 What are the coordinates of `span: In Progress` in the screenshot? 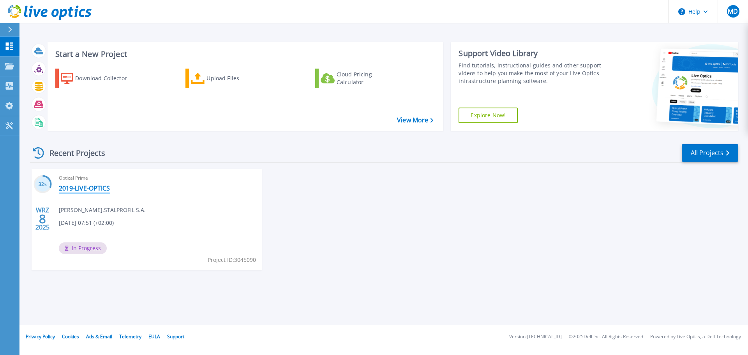 It's located at (83, 248).